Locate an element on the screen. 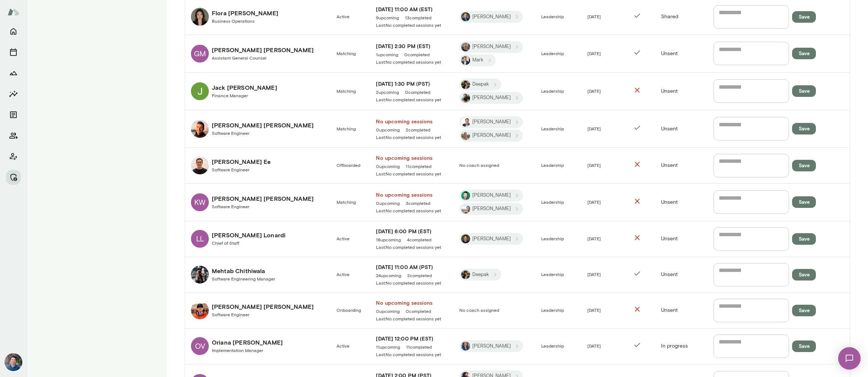 The height and width of the screenshot is (377, 868). a: No upcoming sessions is located at coordinates (412, 303).